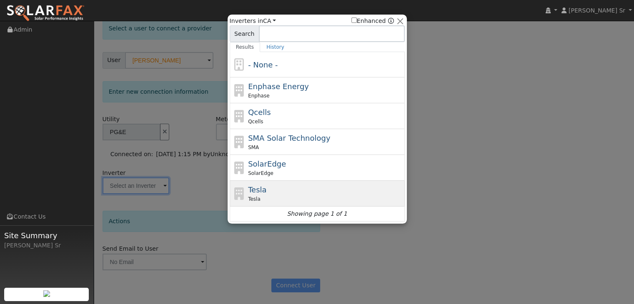 The height and width of the screenshot is (304, 634). Describe the element at coordinates (369, 21) in the screenshot. I see `label: Enhanced` at that location.